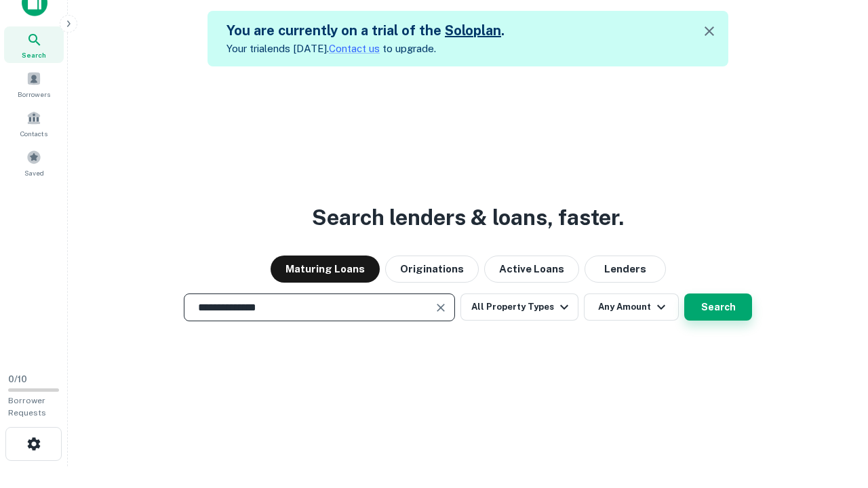 Image resolution: width=868 pixels, height=488 pixels. Describe the element at coordinates (354, 48) in the screenshot. I see `a: Contact us` at that location.